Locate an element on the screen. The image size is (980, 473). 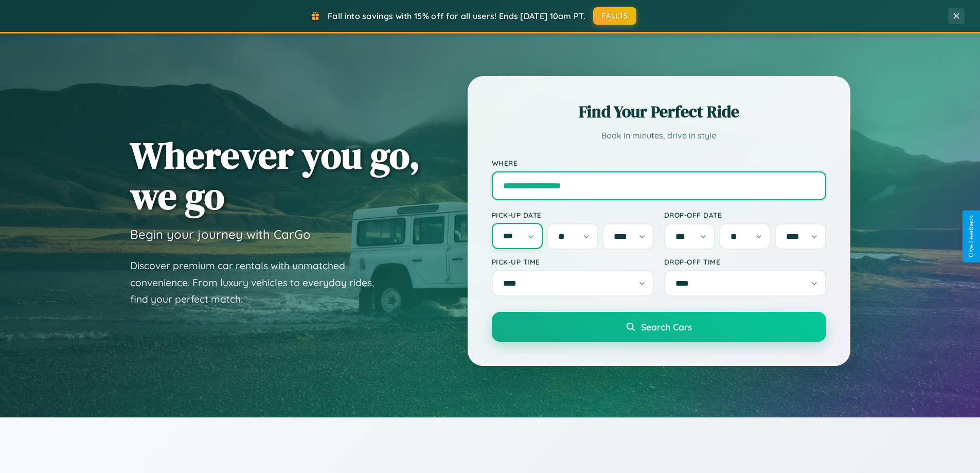
label: Drop-off Time is located at coordinates (745, 261).